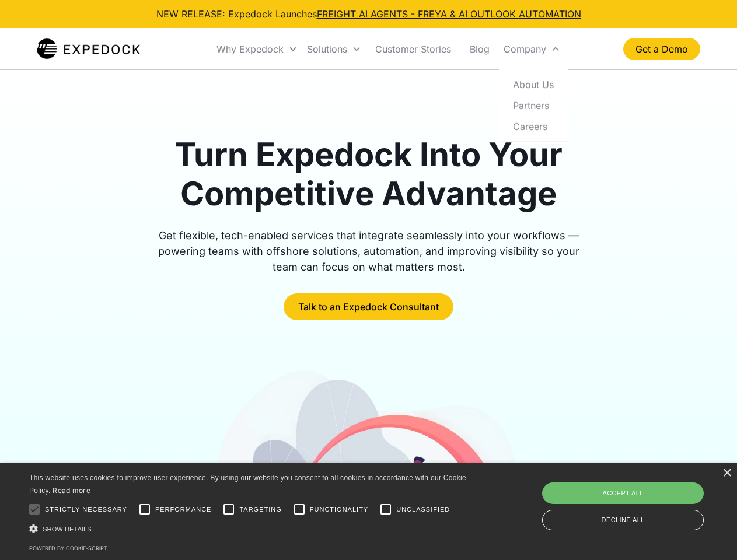  I want to click on a: Read more, so click(71, 490).